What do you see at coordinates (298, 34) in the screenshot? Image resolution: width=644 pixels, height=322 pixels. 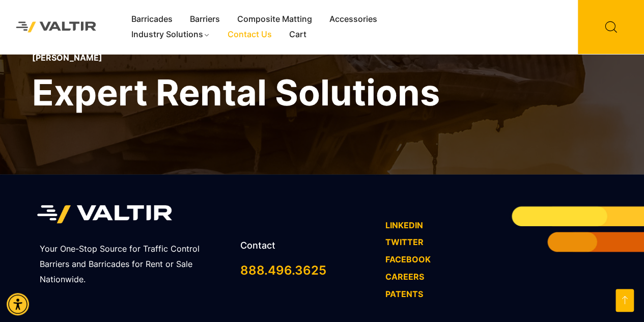 I see `a: Cart` at bounding box center [298, 34].